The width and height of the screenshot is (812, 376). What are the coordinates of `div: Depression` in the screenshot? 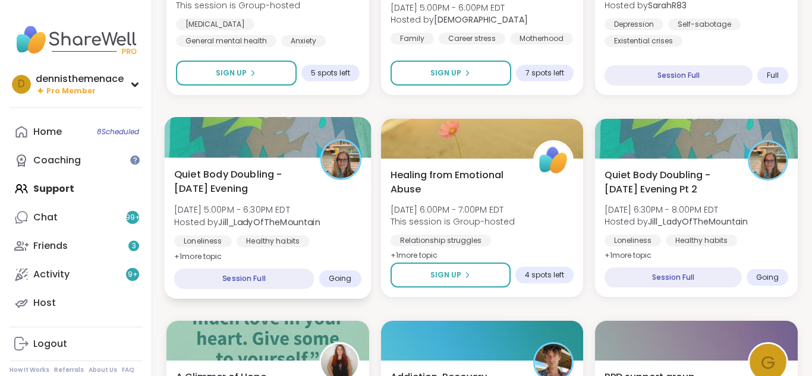 It's located at (634, 24).